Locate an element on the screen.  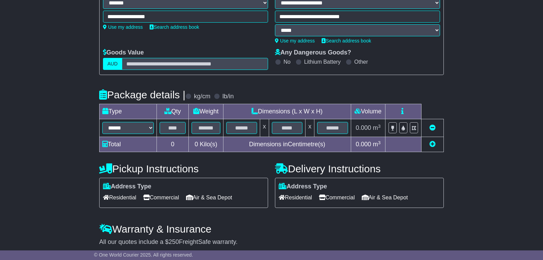
h4: Package details | is located at coordinates (142, 95).